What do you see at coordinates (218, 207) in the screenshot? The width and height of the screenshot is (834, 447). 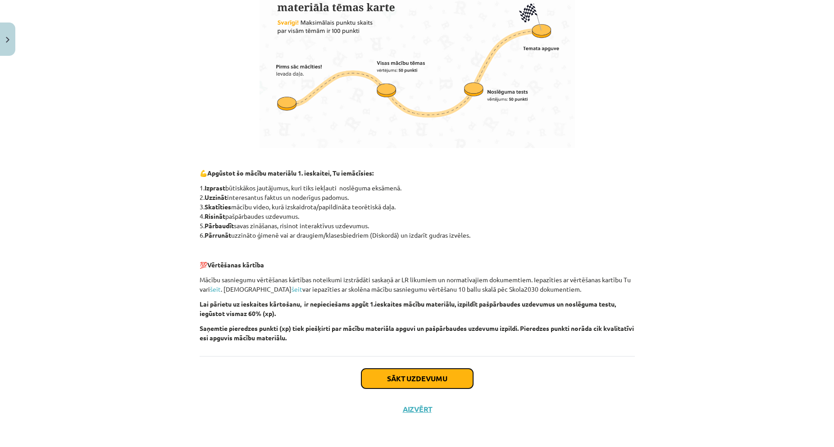 I see `strong: Skatīties` at bounding box center [218, 207].